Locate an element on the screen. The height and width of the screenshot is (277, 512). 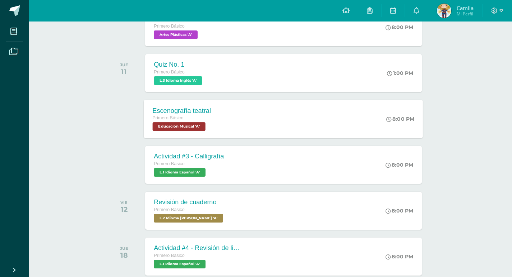
div: Quiz No. 1 is located at coordinates (179, 65).